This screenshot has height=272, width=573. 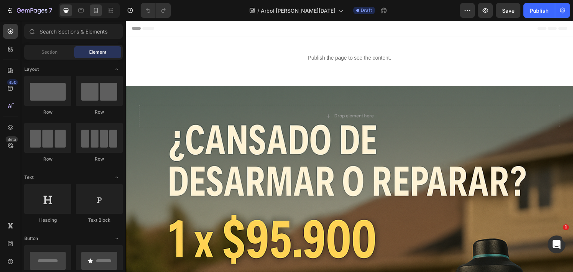 I want to click on span: Section, so click(x=49, y=52).